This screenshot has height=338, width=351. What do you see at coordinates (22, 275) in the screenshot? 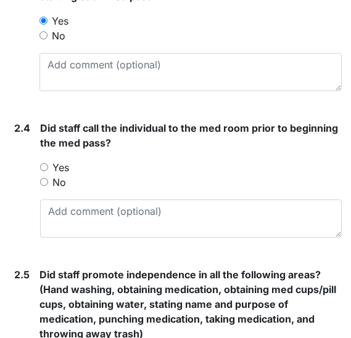
I see `label: 2.5` at bounding box center [22, 275].